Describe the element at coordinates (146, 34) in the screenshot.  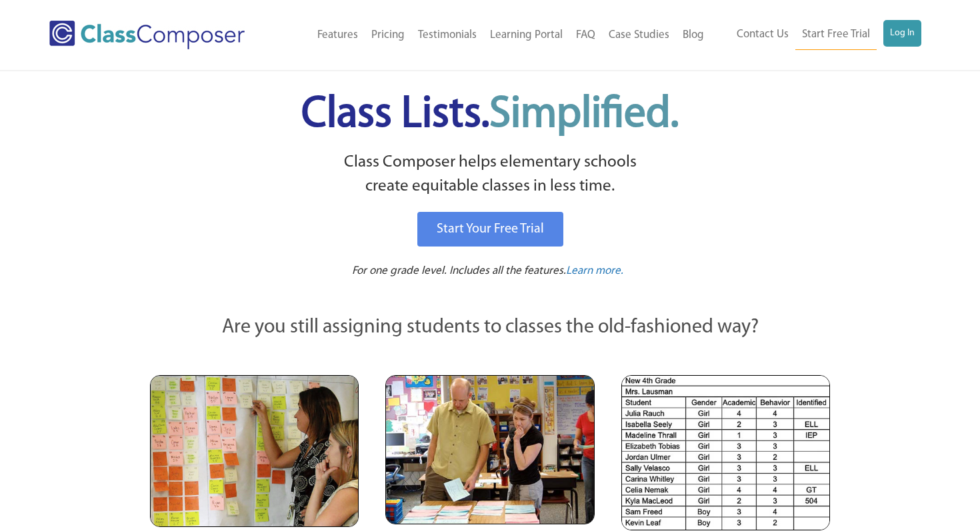
I see `img: Class Composer` at that location.